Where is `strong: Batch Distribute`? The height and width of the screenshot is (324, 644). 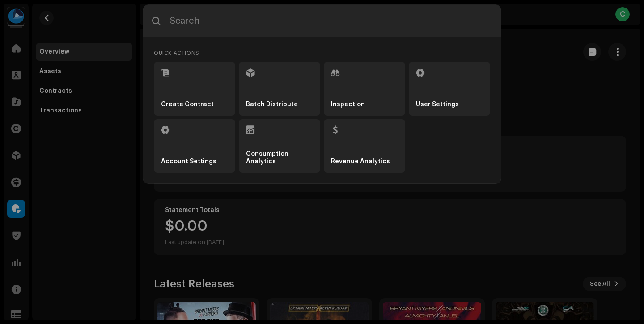
strong: Batch Distribute is located at coordinates (272, 105).